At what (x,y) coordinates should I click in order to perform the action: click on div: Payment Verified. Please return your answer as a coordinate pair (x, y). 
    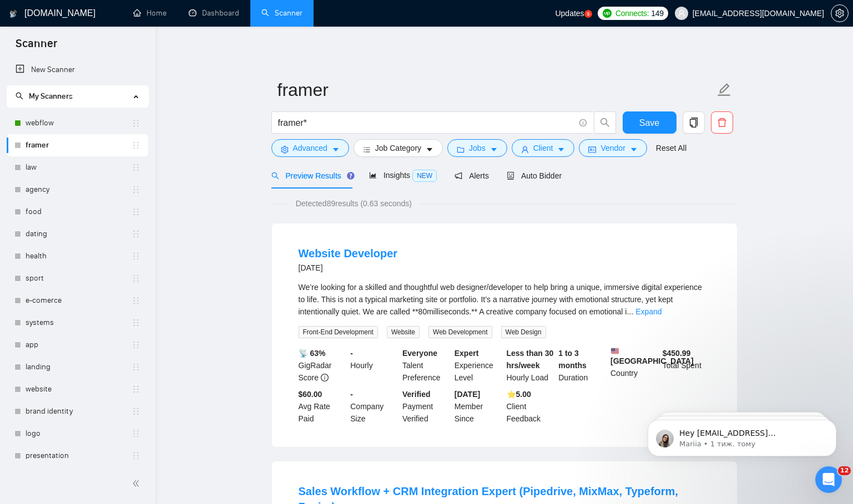
    Looking at the image, I should click on (426, 407).